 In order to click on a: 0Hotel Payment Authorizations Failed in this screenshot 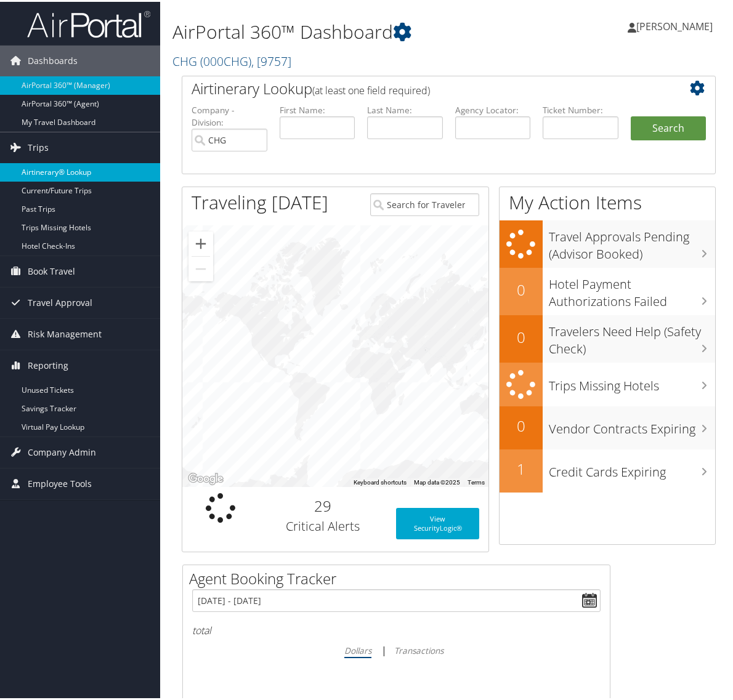, I will do `click(607, 289)`.